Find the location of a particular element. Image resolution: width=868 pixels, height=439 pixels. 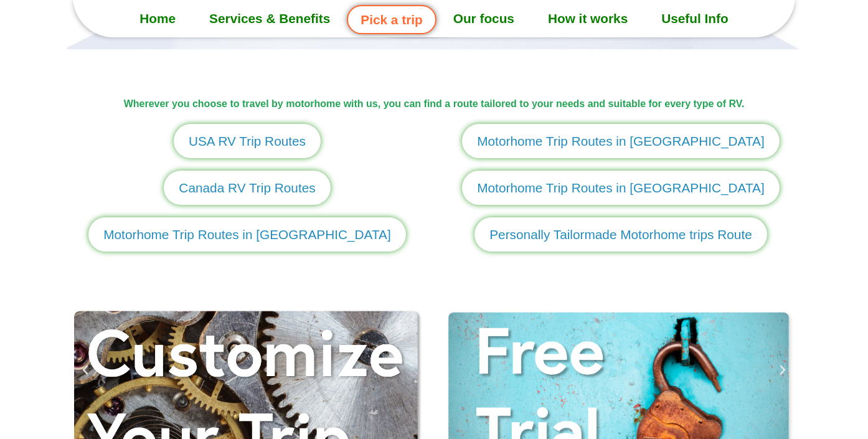

a: Our focus is located at coordinates (484, 19).